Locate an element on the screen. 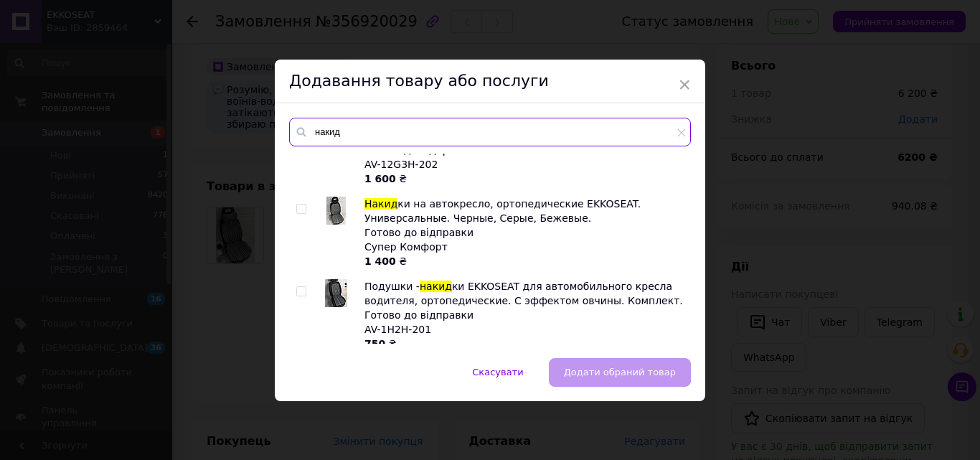  b: 1 600 is located at coordinates (380, 179).